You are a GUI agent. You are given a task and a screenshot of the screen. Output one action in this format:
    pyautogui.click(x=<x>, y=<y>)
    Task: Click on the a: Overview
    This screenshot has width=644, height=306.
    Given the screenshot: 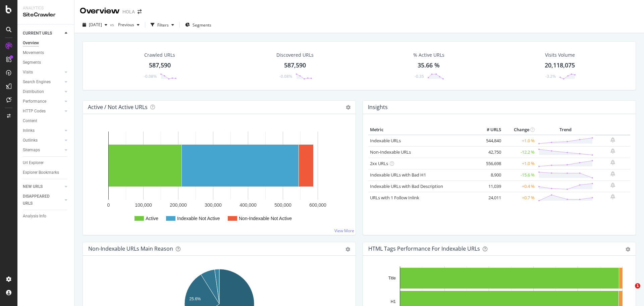 What is the action you would take?
    pyautogui.click(x=46, y=43)
    